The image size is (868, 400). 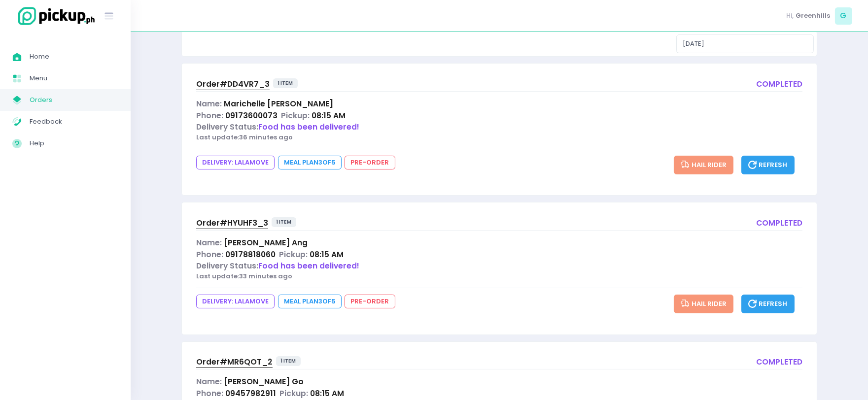 I want to click on span: Order# HYUHF3_3, so click(x=232, y=223).